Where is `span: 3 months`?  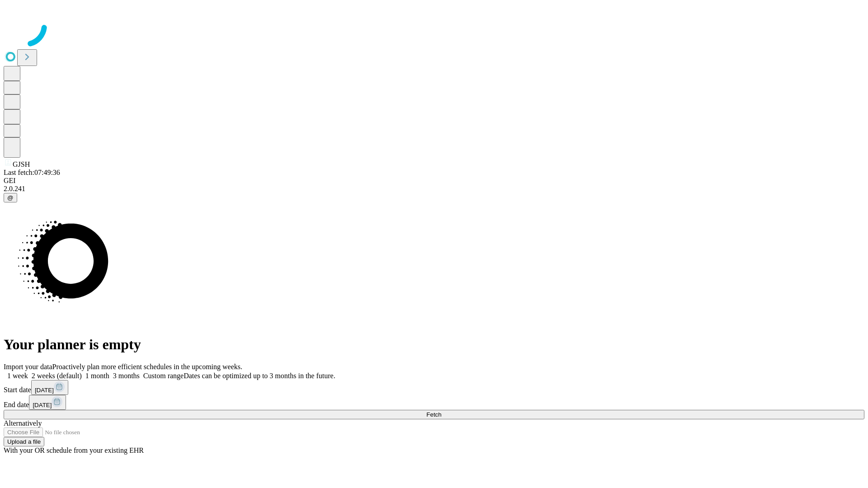 span: 3 months is located at coordinates (126, 376).